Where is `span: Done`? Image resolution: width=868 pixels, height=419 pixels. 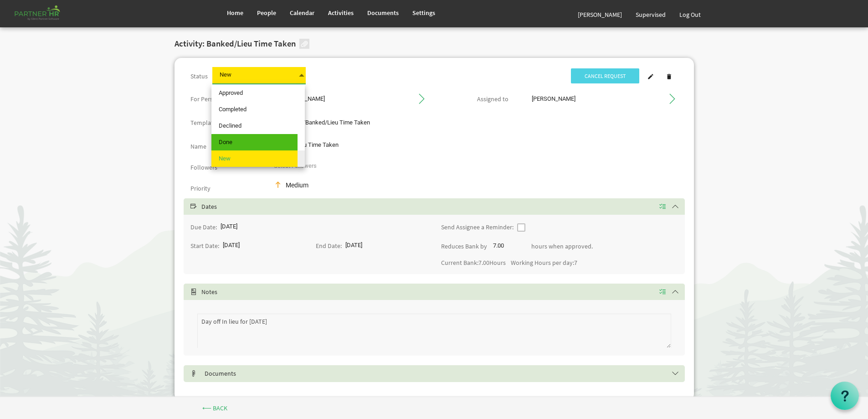 span: Done is located at coordinates (254, 142).